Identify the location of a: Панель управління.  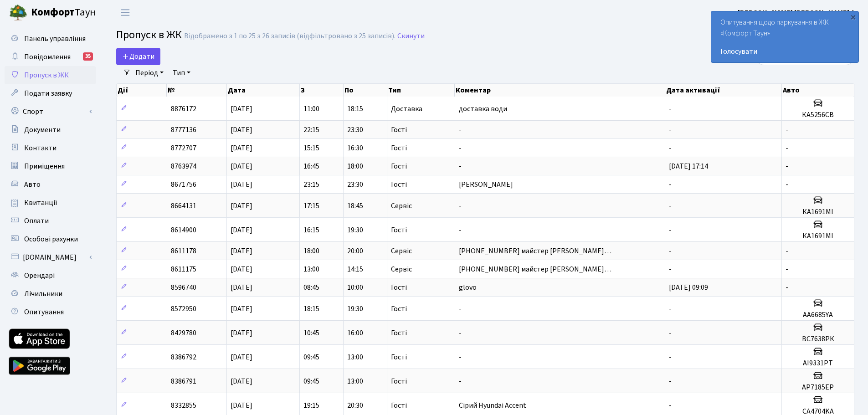
(50, 38).